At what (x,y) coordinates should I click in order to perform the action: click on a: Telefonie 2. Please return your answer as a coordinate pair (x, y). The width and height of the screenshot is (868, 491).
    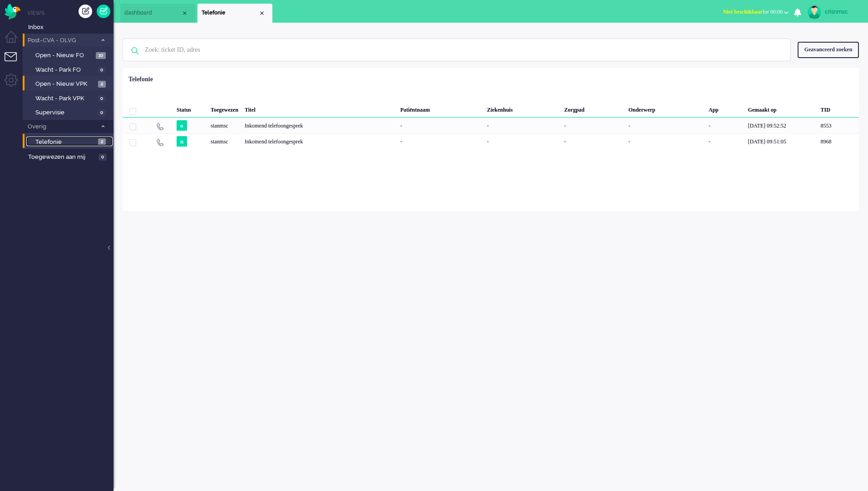
    Looking at the image, I should click on (70, 141).